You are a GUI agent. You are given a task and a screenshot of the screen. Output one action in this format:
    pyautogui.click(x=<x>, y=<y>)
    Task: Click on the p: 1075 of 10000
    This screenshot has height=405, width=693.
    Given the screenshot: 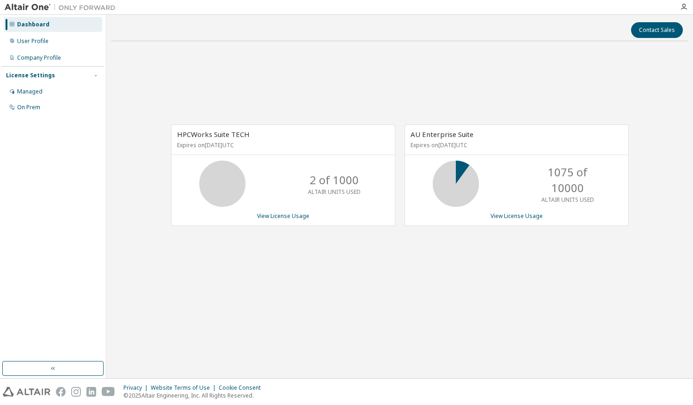 What is the action you would take?
    pyautogui.click(x=568, y=180)
    